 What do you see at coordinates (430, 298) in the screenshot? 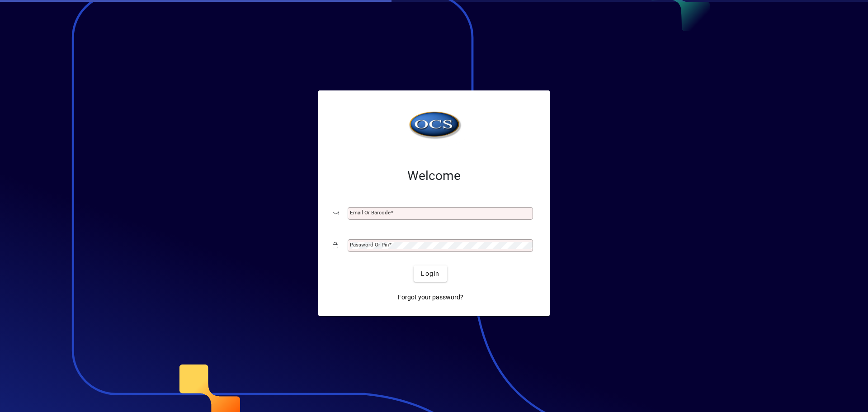
I see `a: Forgot your password?` at bounding box center [430, 298].